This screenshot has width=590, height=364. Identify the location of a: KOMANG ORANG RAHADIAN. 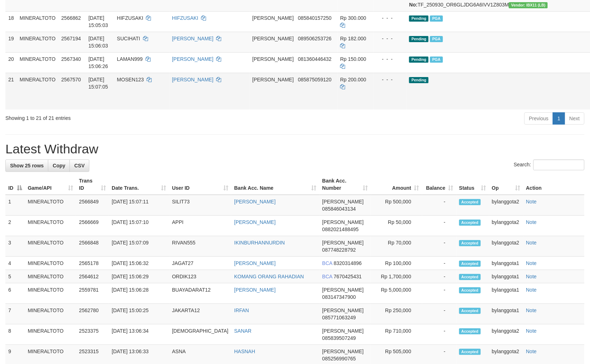
(269, 276).